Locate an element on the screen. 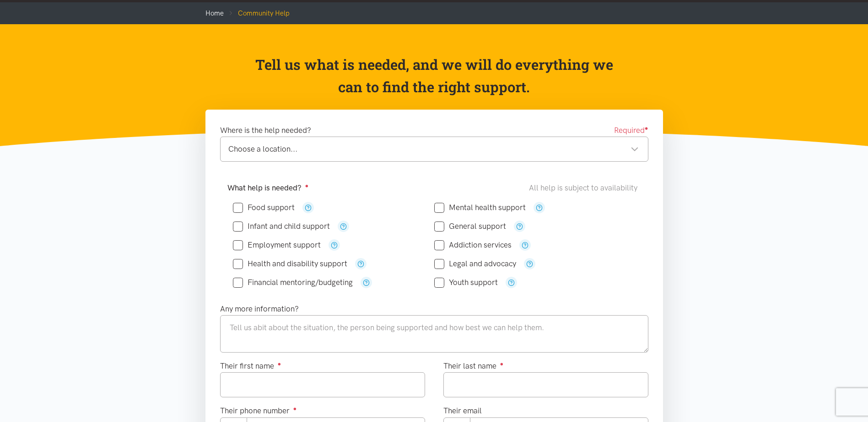 Image resolution: width=868 pixels, height=422 pixels. label: What help is needed? is located at coordinates (268, 188).